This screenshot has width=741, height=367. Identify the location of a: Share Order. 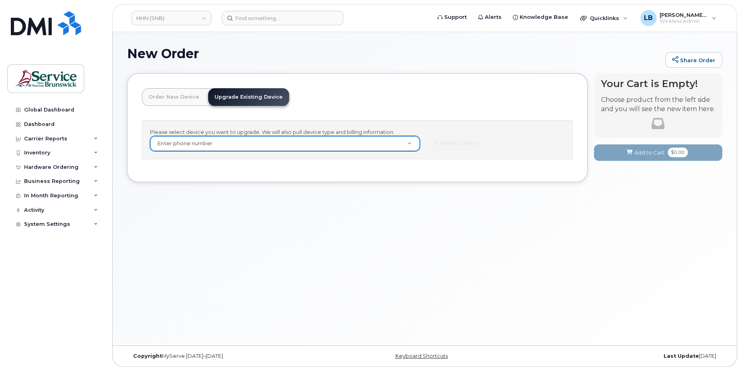
(693, 60).